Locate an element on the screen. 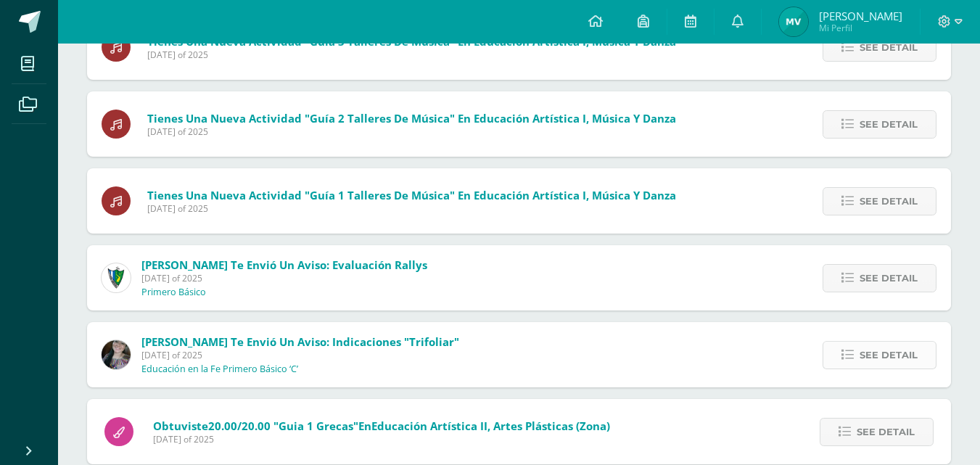 This screenshot has width=980, height=465. p: Educación en la Fe Primero Básico ‘C’ is located at coordinates (219, 370).